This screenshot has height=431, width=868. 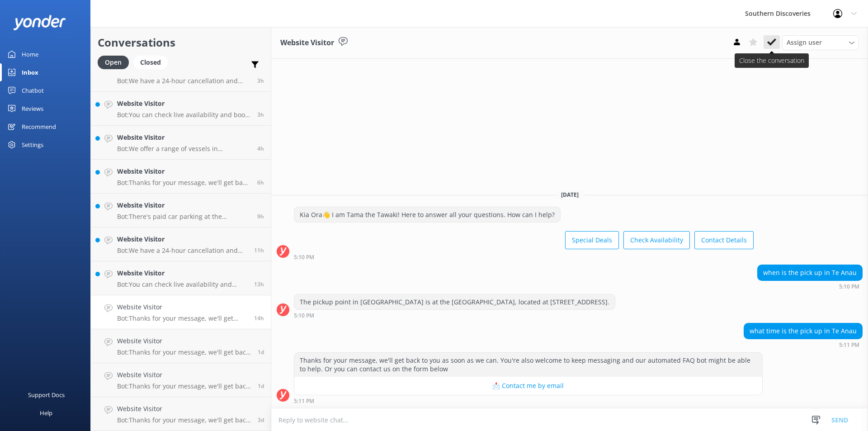 What do you see at coordinates (259, 284) in the screenshot?
I see `span: 06:31pm 15-Aug-2025 (UTC +12:00) Pacific/Auckland` at bounding box center [259, 284].